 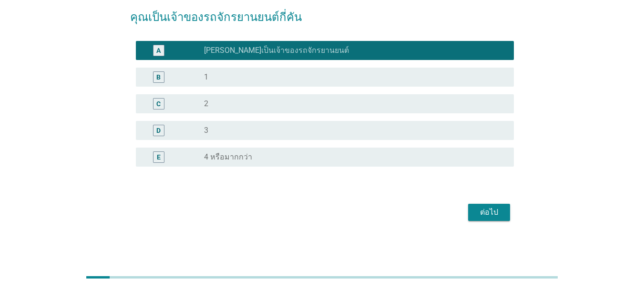 I want to click on div: E, so click(x=158, y=157).